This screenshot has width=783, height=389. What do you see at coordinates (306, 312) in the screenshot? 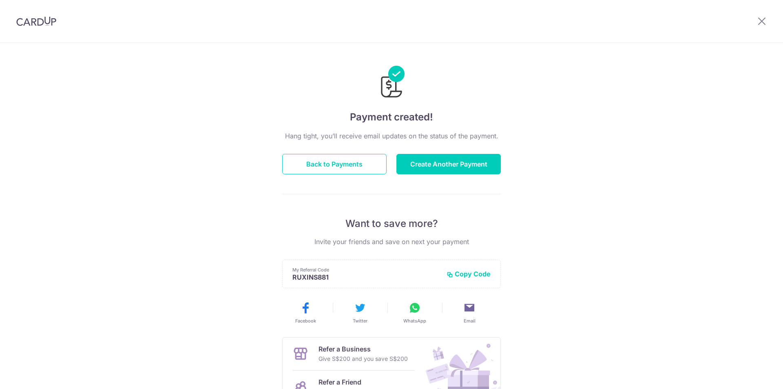
I see `button: Facebook` at bounding box center [306, 312].